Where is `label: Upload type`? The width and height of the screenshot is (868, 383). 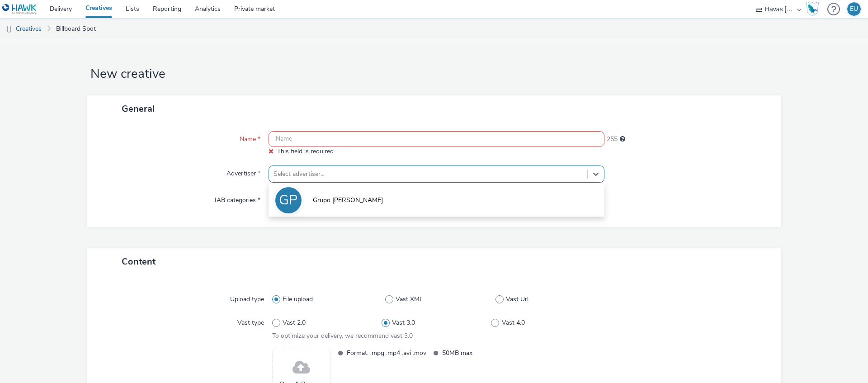
label: Upload type is located at coordinates (247, 297).